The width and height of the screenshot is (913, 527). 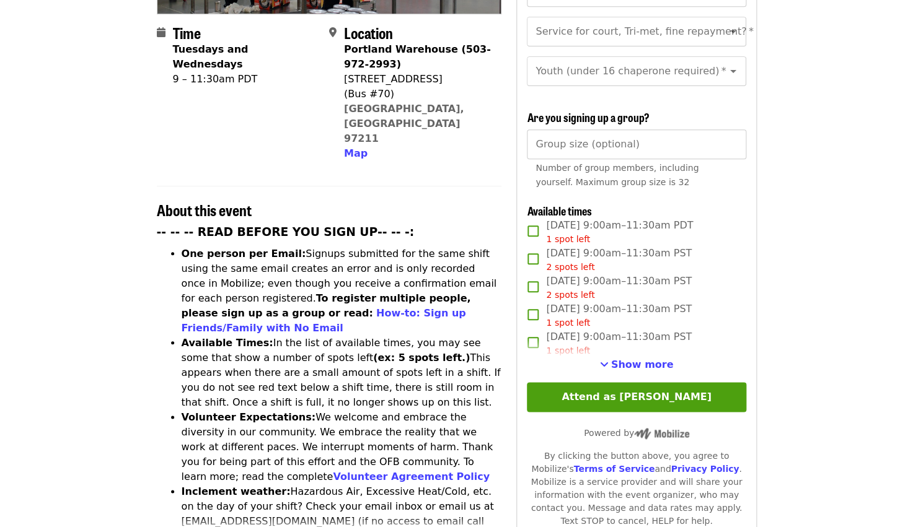 What do you see at coordinates (246, 79) in the screenshot?
I see `div: 9 – 11:30am PDT` at bounding box center [246, 79].